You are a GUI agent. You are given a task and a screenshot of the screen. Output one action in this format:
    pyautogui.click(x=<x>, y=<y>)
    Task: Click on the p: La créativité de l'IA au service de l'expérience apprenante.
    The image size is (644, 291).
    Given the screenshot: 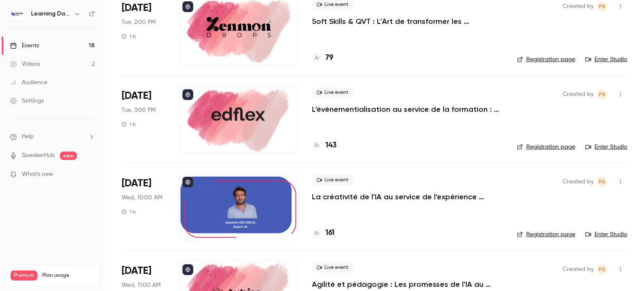 What is the action you would take?
    pyautogui.click(x=408, y=197)
    